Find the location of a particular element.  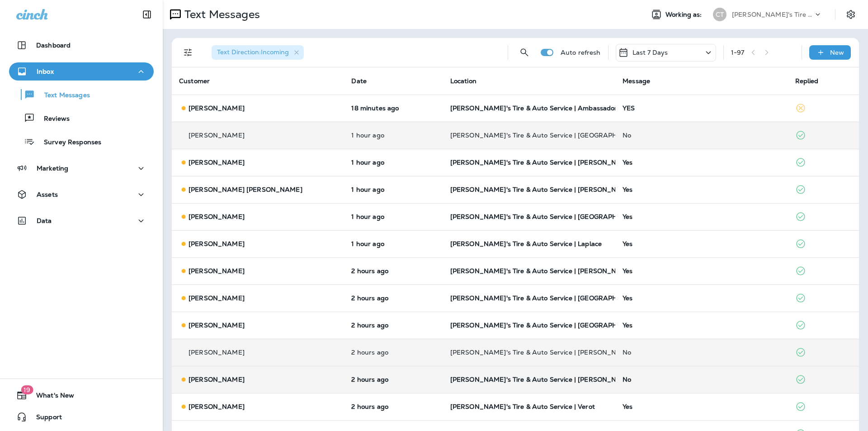

span: Support is located at coordinates (45, 419).